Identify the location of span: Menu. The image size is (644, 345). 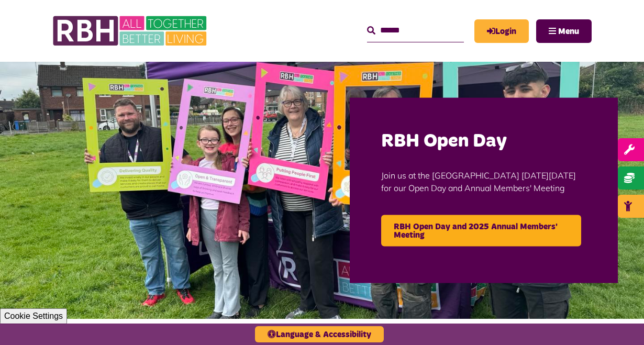
(568, 32).